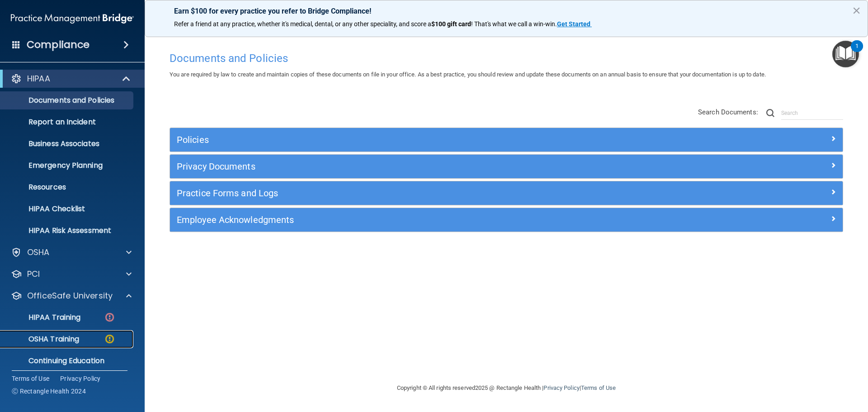 This screenshot has height=412, width=868. I want to click on a: Privacy Documents, so click(507, 166).